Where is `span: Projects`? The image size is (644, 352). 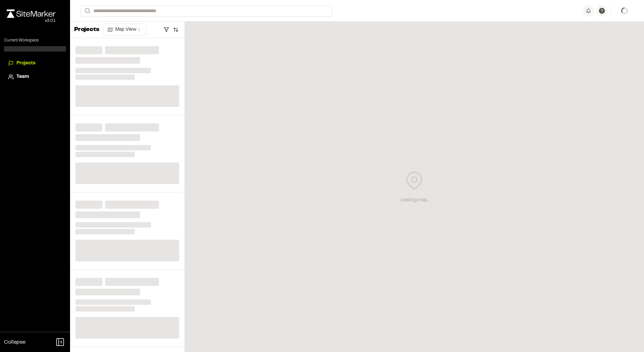 span: Projects is located at coordinates (26, 63).